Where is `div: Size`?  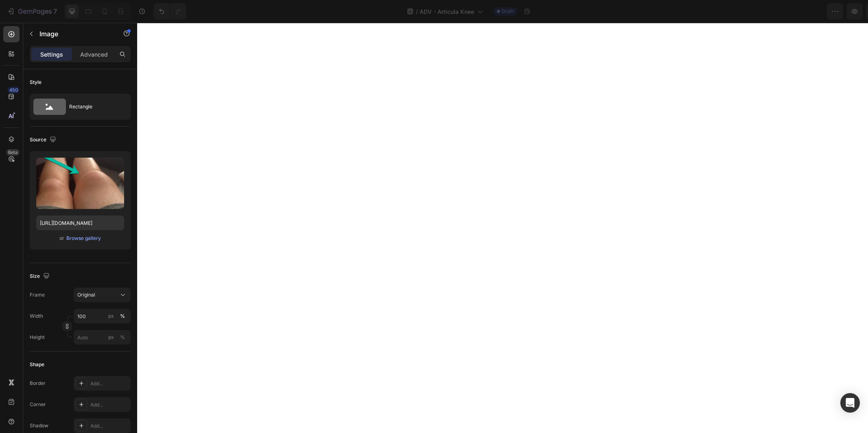 div: Size is located at coordinates (40, 276).